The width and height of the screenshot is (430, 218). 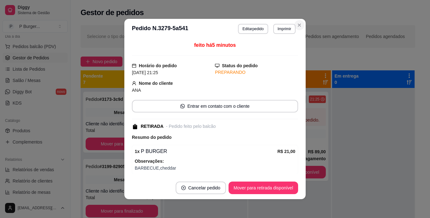 I want to click on button: Editarpedido, so click(x=253, y=29).